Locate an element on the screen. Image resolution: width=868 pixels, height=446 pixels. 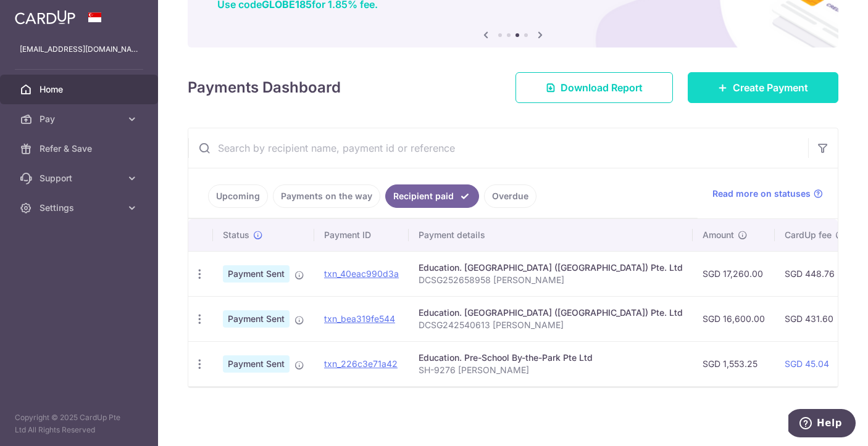
input: Search by recipient name, payment id or reference is located at coordinates (498, 148).